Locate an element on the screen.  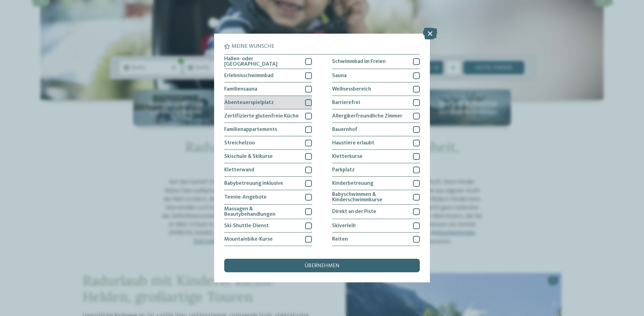
span: Parkplatz is located at coordinates (343, 170).